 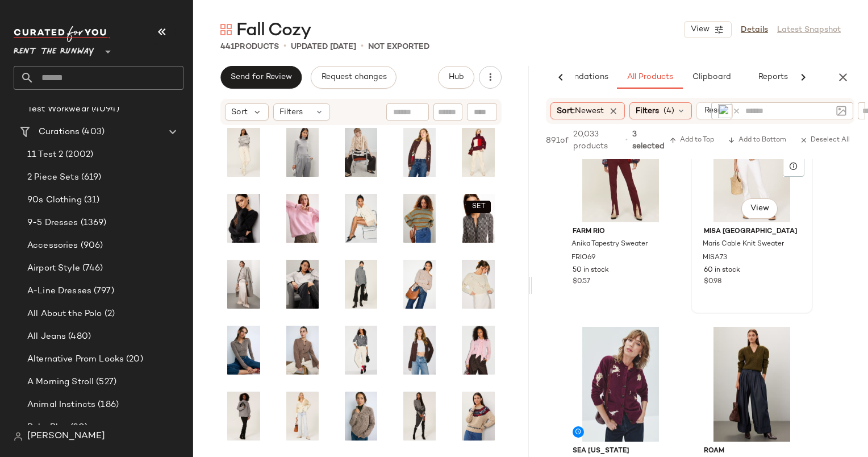 I want to click on span: (797), so click(x=103, y=290).